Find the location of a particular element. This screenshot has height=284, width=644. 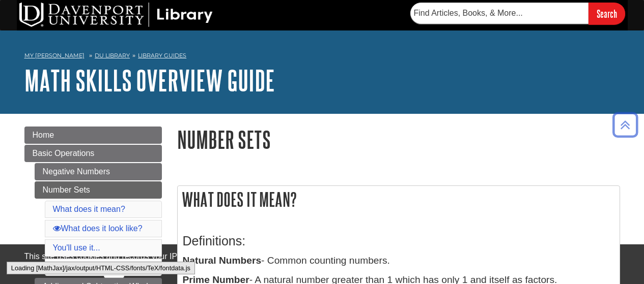

div: Loading [MathJax]/jax/output/HTML-CSS/fonts/TeX/fontdata.js is located at coordinates (100, 268).